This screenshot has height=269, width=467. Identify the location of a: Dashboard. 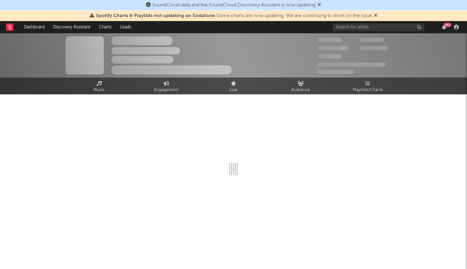
(34, 27).